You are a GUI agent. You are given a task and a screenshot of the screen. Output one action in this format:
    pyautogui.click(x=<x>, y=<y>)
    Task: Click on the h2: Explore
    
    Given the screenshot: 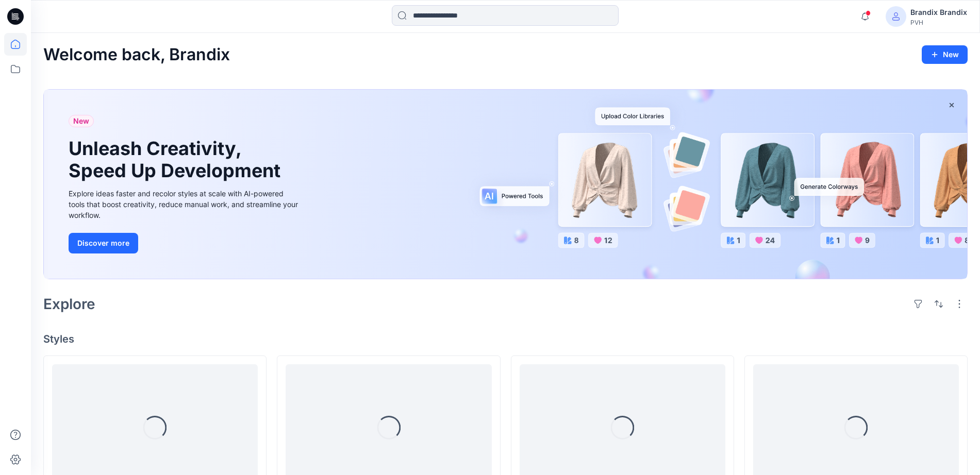 What is the action you would take?
    pyautogui.click(x=69, y=304)
    